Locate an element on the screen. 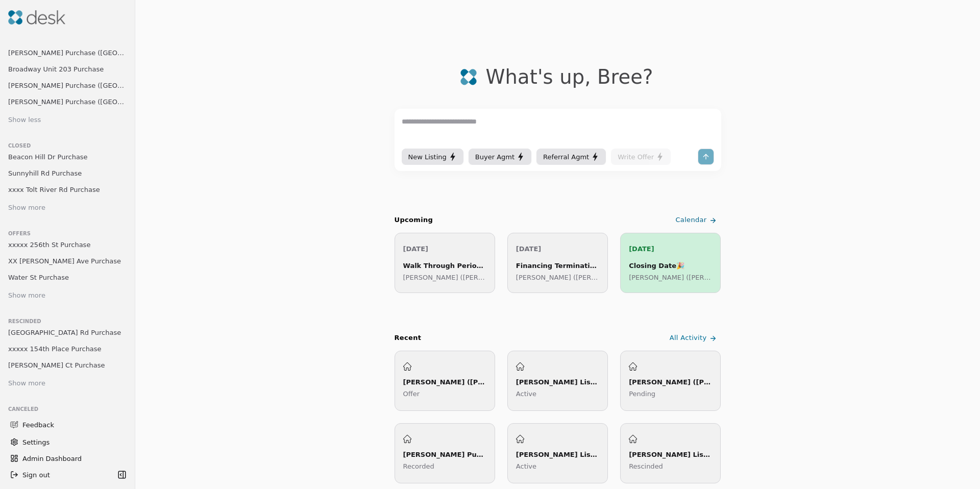  a: All Activity is located at coordinates (694, 338).